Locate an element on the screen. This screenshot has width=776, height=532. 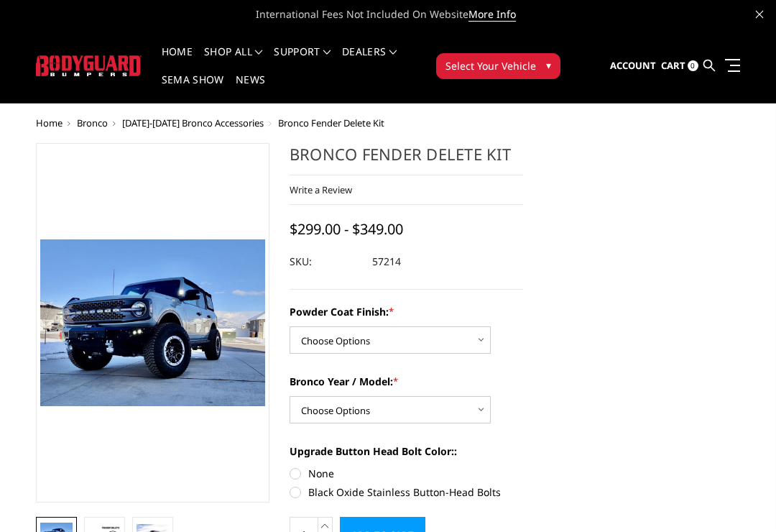
span: Account is located at coordinates (633, 65).